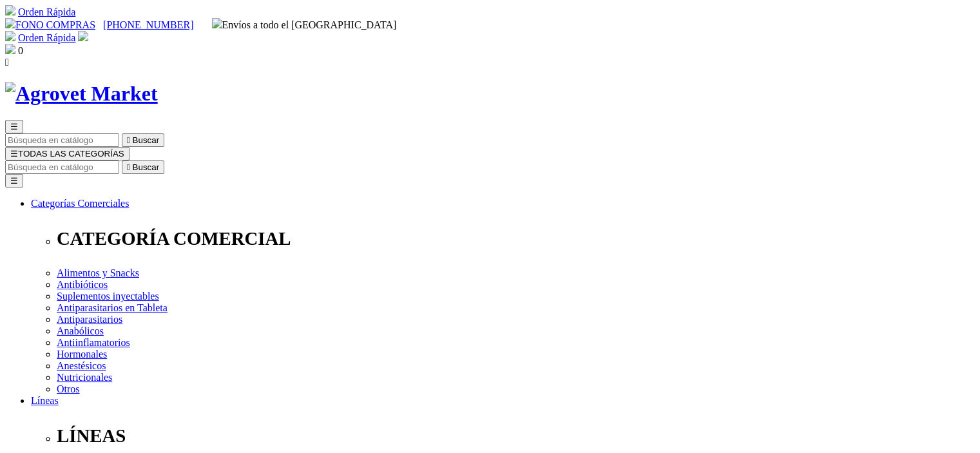 The width and height of the screenshot is (980, 453). What do you see at coordinates (98, 273) in the screenshot?
I see `a: Alimentos y Snacks` at bounding box center [98, 273].